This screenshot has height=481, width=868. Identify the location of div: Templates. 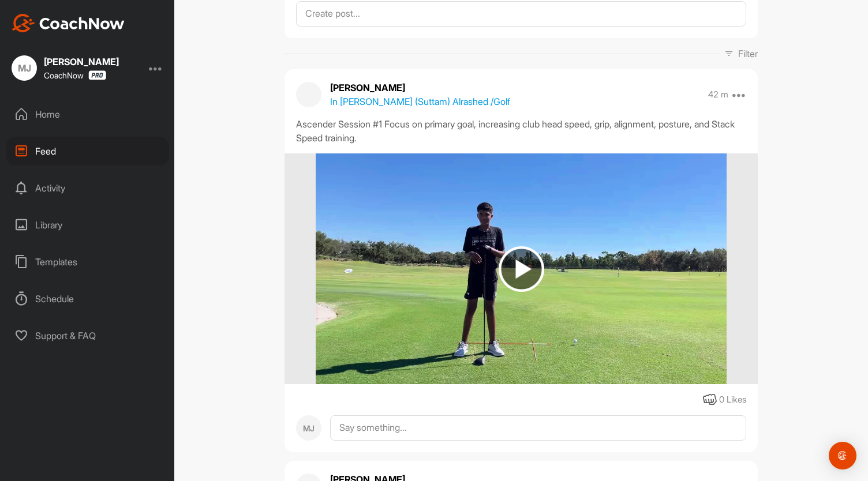
(88, 262).